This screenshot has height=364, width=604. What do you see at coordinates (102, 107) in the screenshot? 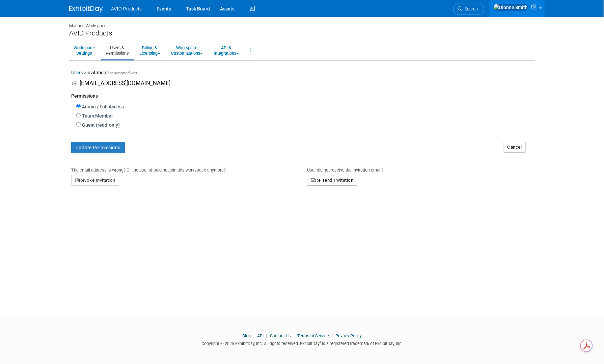
I see `label: Admin / Full Access` at bounding box center [102, 107].